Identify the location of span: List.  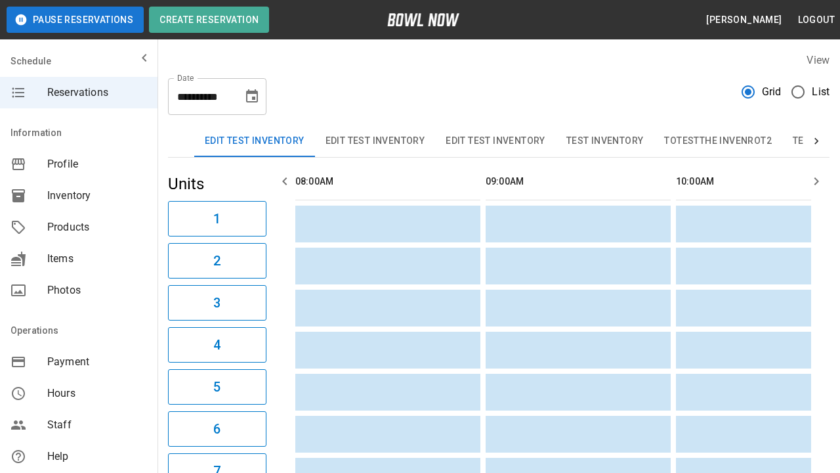
(821, 92).